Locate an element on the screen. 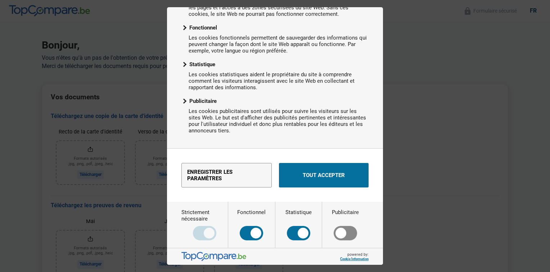  div: Les cookies publicitaires sont utilisés pour suivre les visiteurs sur les sites Web. Le but est d... is located at coordinates (275, 121).